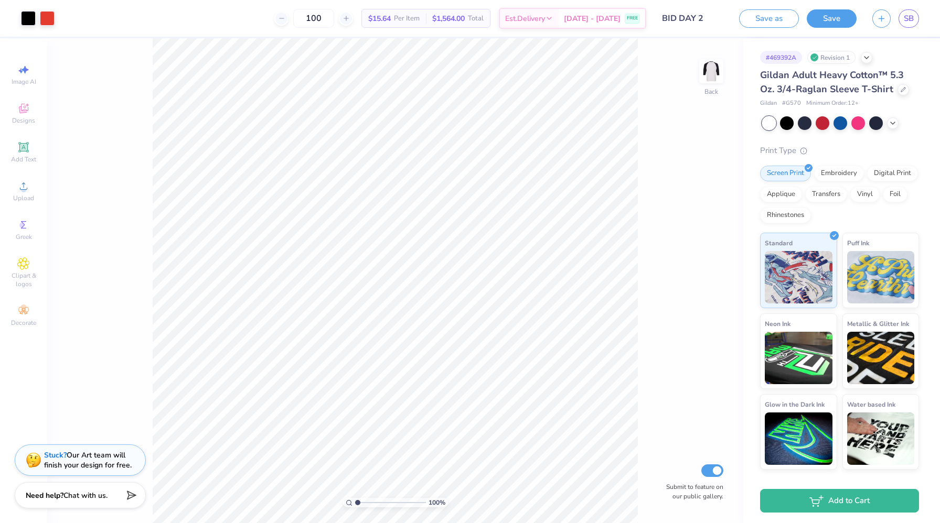 The width and height of the screenshot is (940, 523). What do you see at coordinates (785, 174) in the screenshot?
I see `div: Screen Print` at bounding box center [785, 174].